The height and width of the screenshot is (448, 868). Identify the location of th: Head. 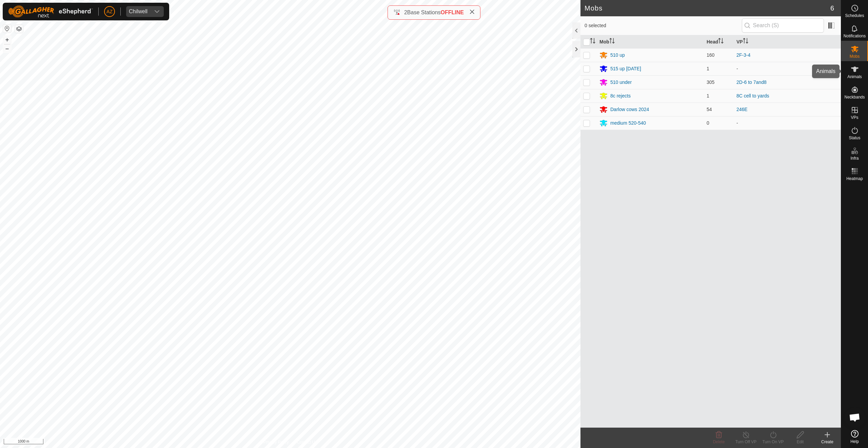
(719, 41).